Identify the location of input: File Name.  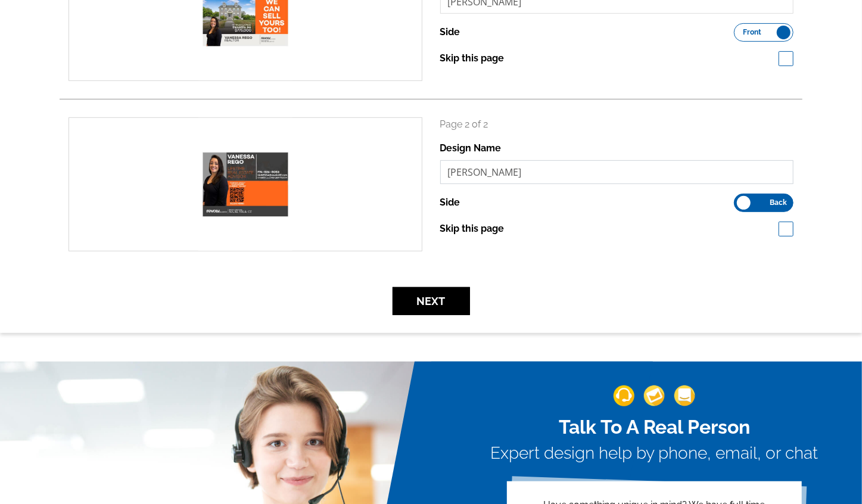
(617, 172).